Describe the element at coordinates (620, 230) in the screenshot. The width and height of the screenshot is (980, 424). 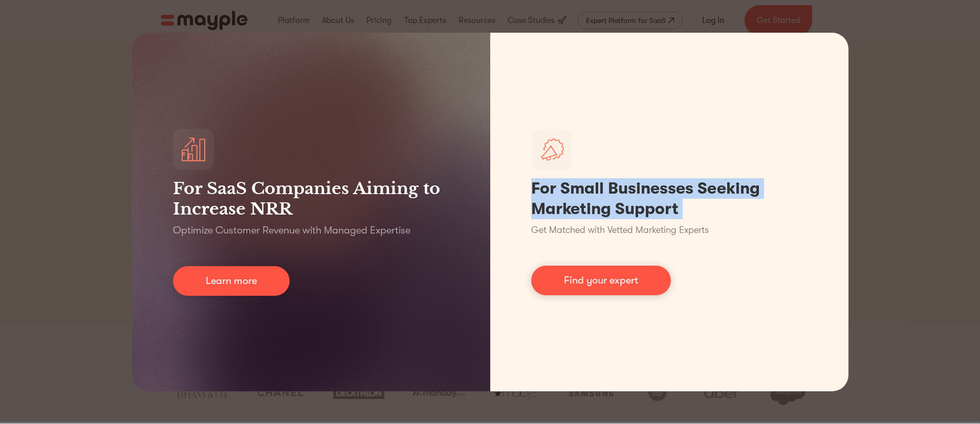
I see `p: Get Matched with Vetted Marketing Experts` at that location.